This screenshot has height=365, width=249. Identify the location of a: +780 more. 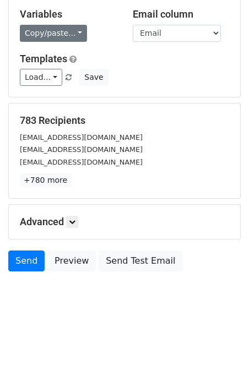
(45, 180).